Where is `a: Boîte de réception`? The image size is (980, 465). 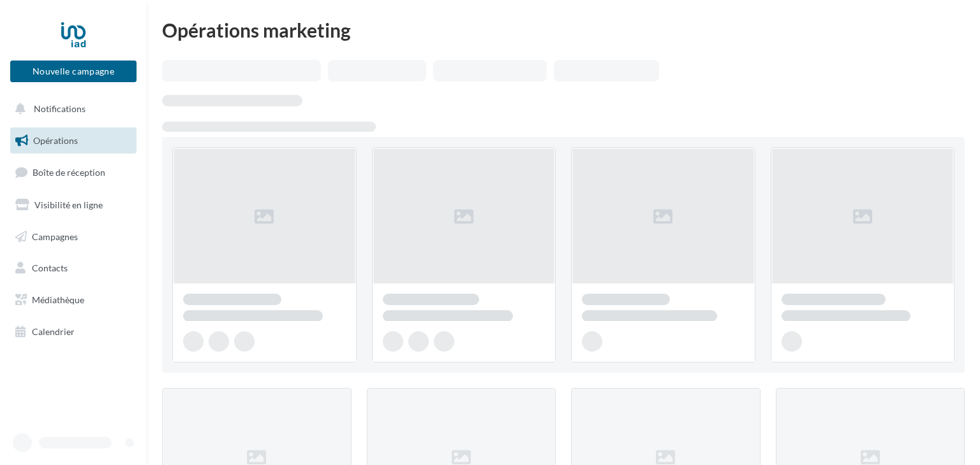
a: Boîte de réception is located at coordinates (73, 172).